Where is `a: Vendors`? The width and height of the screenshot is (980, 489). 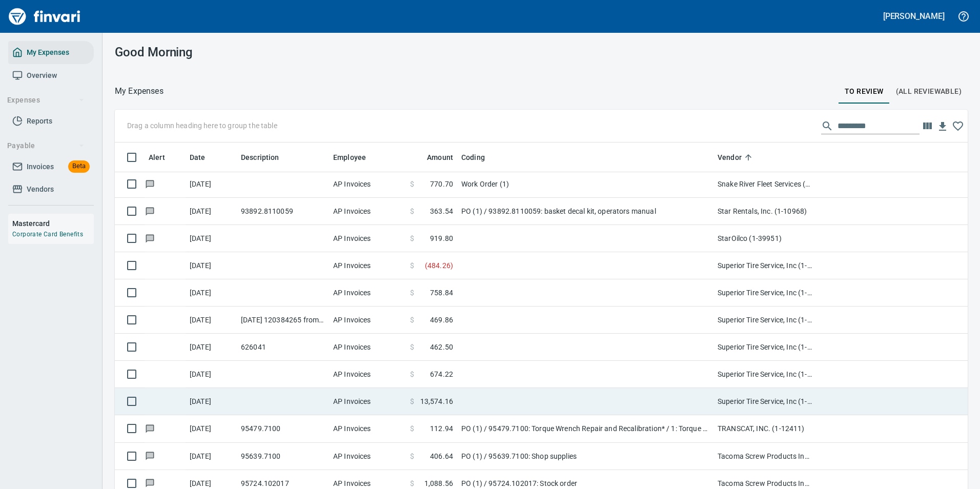
a: Vendors is located at coordinates (51, 189).